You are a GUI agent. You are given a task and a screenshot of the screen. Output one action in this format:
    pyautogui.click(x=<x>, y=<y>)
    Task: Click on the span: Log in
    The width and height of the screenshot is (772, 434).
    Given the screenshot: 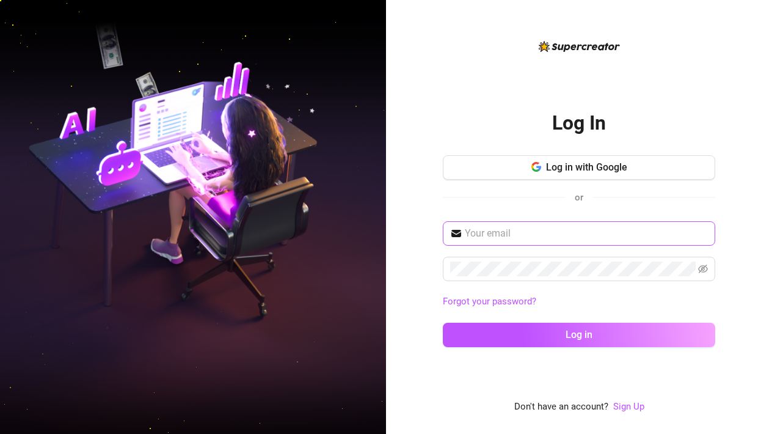 What is the action you would take?
    pyautogui.click(x=579, y=334)
    